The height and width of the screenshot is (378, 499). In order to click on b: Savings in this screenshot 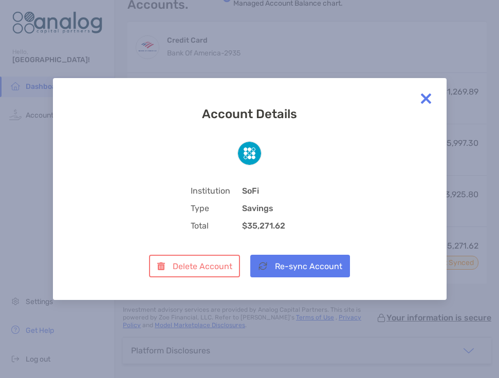, I will do `click(258, 208)`.